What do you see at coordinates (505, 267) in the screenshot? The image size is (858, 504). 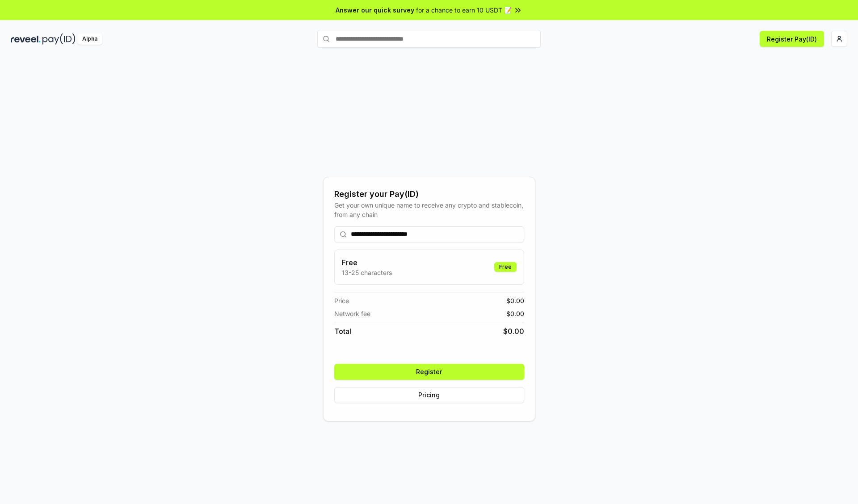 I see `div: Free` at bounding box center [505, 267].